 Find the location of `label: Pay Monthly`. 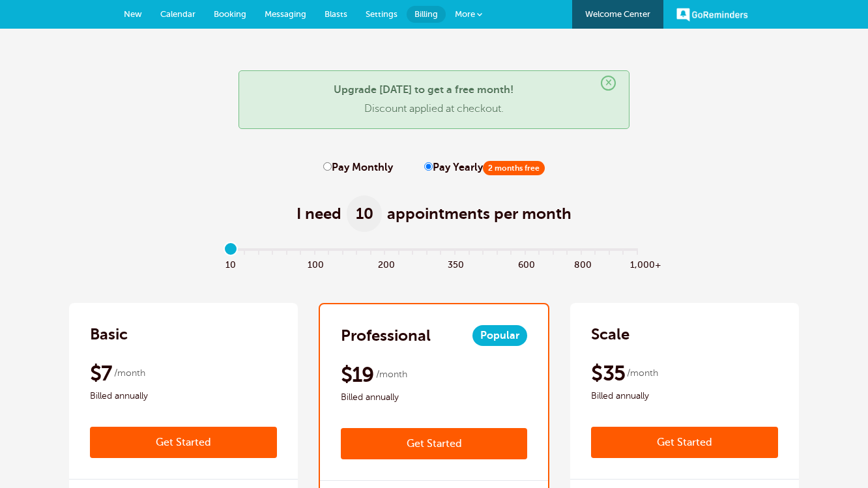

label: Pay Monthly is located at coordinates (358, 167).